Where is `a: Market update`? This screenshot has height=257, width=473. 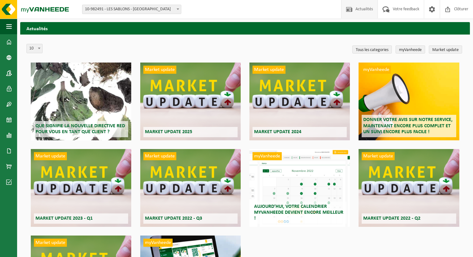
a: Market update is located at coordinates (445, 49).